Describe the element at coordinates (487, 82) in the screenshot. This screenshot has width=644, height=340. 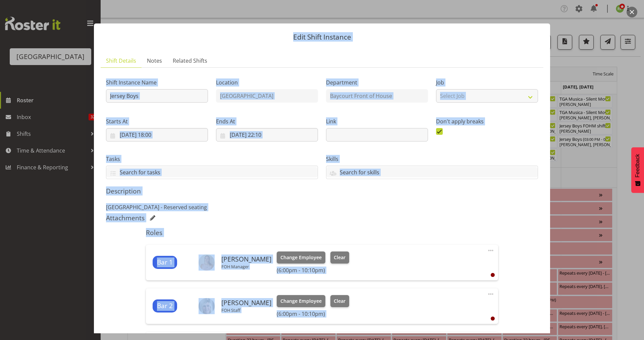
I see `label: Job` at that location.